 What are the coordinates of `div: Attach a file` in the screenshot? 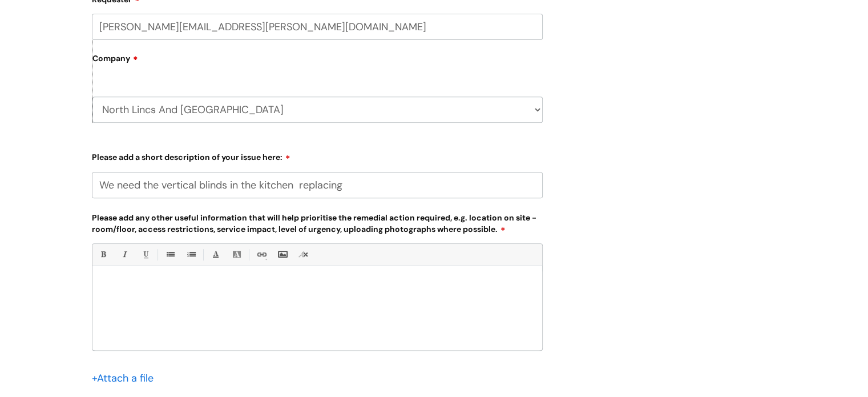 It's located at (126, 378).